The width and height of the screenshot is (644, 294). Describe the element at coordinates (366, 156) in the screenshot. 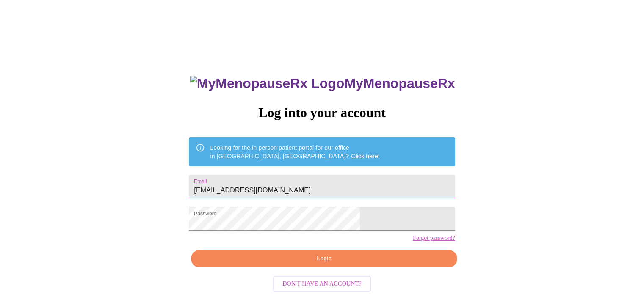

I see `a: Click here!` at that location.